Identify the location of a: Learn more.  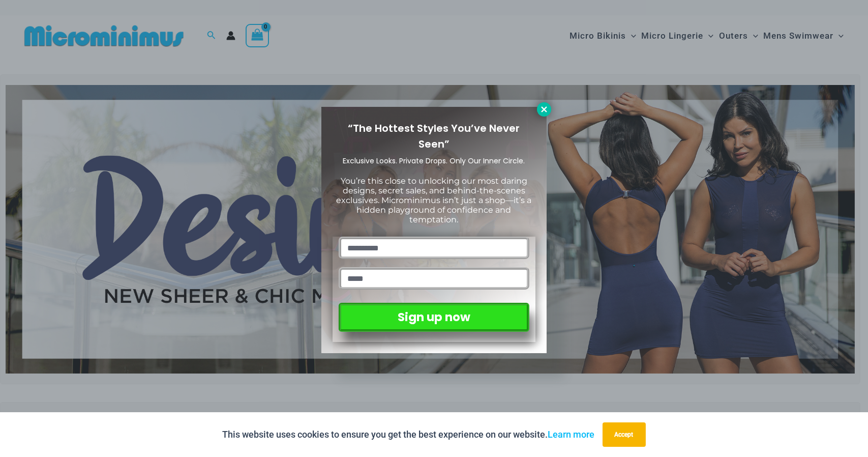
(572, 434).